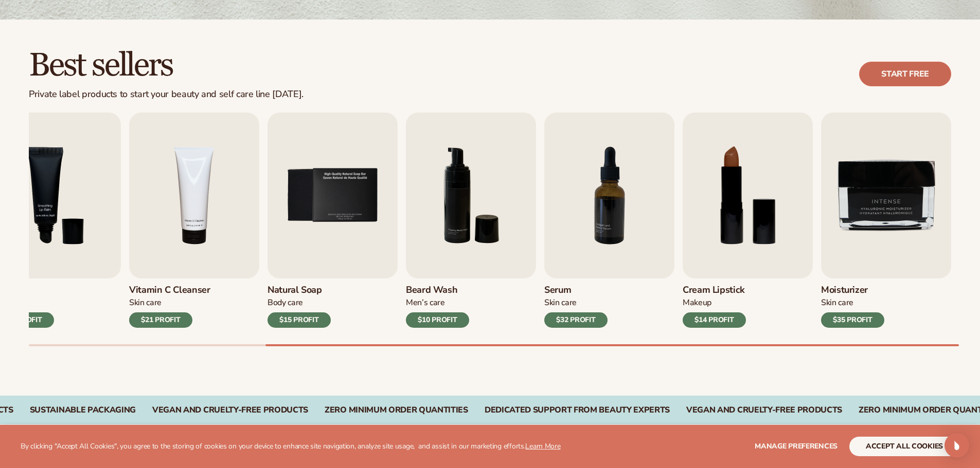 The image size is (980, 468). I want to click on h3: Moisturizer, so click(852, 291).